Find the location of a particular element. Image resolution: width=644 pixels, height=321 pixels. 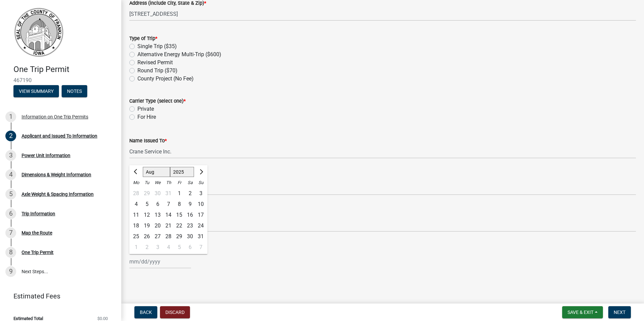

div: 12 is located at coordinates (147, 215).